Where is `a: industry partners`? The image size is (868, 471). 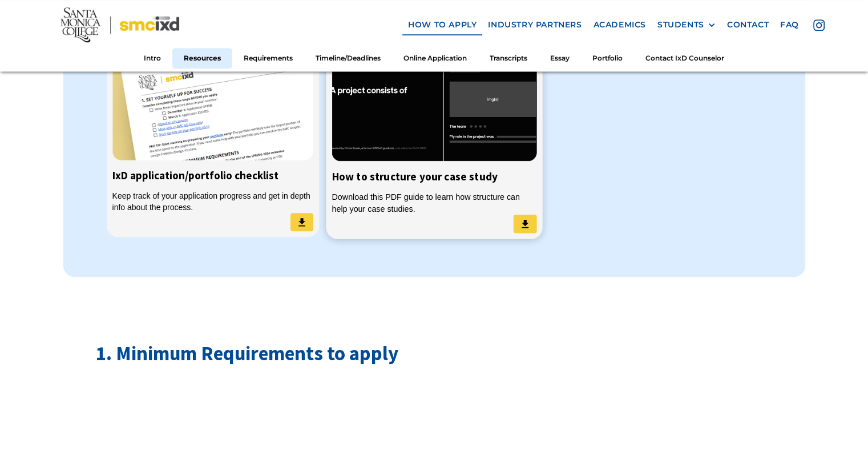 a: industry partners is located at coordinates (535, 25).